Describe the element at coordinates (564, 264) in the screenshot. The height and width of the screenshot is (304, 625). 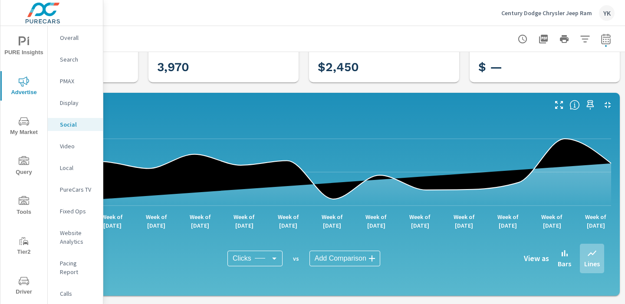
I see `p: Bars` at that location.